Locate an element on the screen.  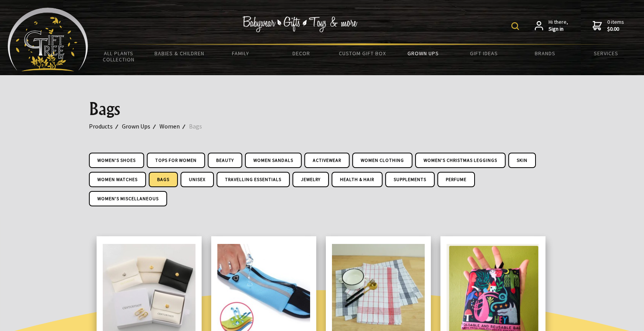
a: ActiveWear is located at coordinates (327, 160).